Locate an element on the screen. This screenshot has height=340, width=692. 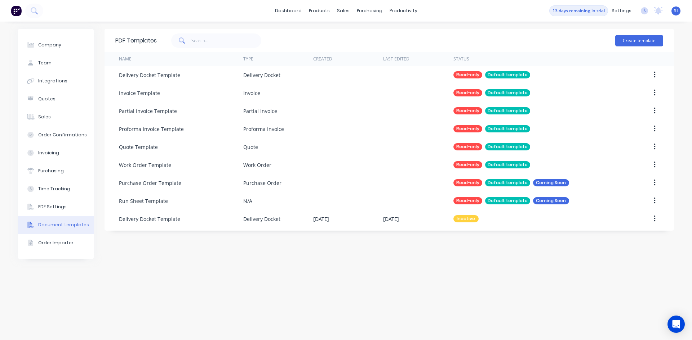
div: sales is located at coordinates (343, 11).